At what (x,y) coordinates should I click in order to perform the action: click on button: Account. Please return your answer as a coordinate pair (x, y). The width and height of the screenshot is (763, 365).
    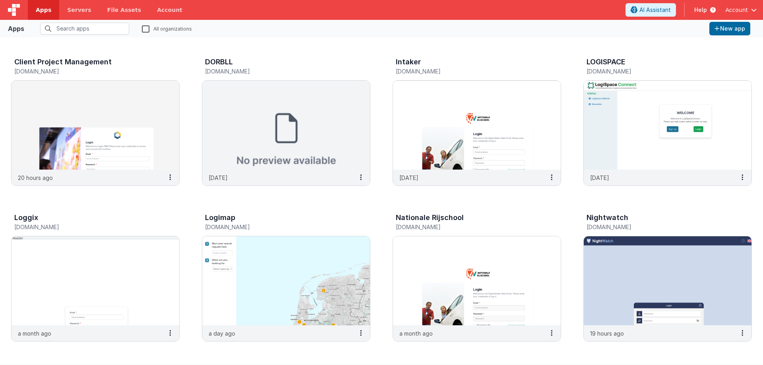
    Looking at the image, I should click on (741, 10).